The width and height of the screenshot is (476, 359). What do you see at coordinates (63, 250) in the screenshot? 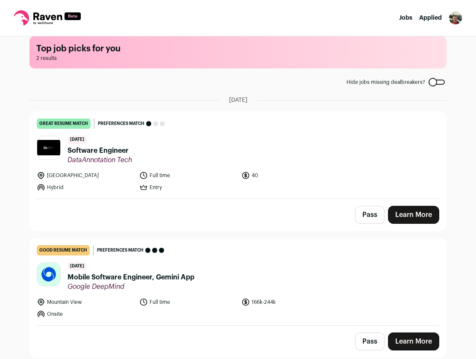
I see `div: good resume match` at bounding box center [63, 250].